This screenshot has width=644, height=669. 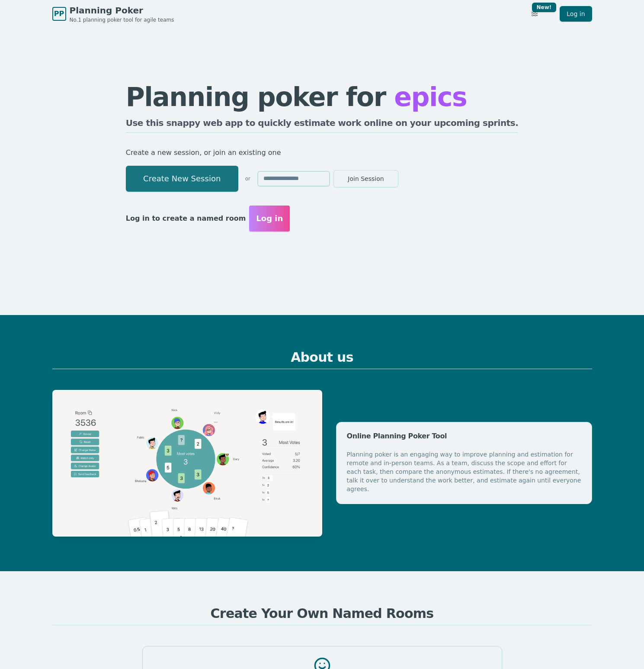 What do you see at coordinates (186, 218) in the screenshot?
I see `p: Log in to create a named room` at bounding box center [186, 218].